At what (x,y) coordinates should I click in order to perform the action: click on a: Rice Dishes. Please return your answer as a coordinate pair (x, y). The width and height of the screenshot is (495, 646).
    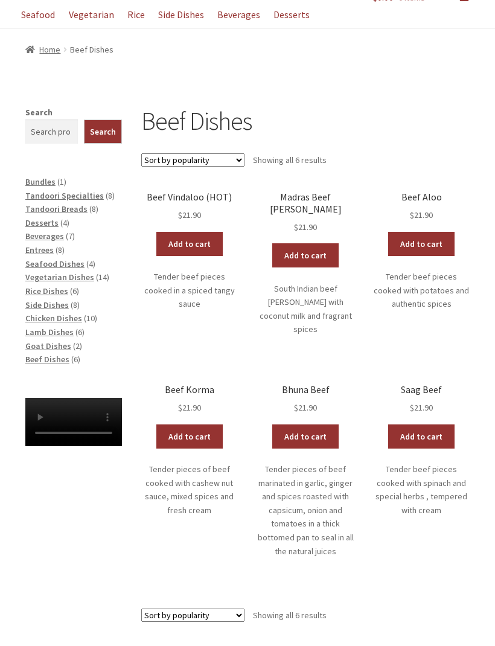
    Looking at the image, I should click on (46, 291).